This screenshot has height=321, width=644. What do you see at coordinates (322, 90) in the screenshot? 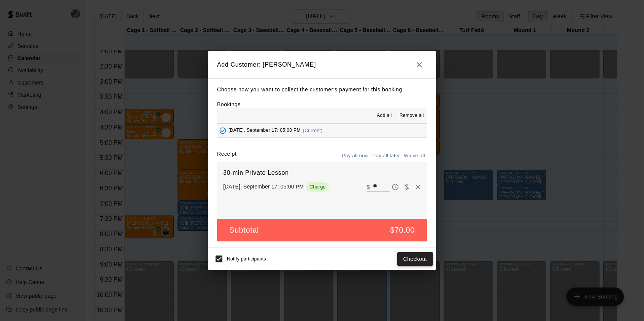
I see `p: Choose how you want to collect the customer's payment for this booking` at bounding box center [322, 90].